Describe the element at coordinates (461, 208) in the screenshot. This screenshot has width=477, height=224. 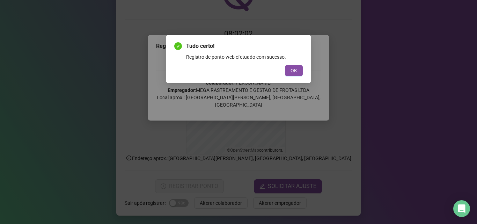
I see `div: Open Intercom Messenger` at that location.